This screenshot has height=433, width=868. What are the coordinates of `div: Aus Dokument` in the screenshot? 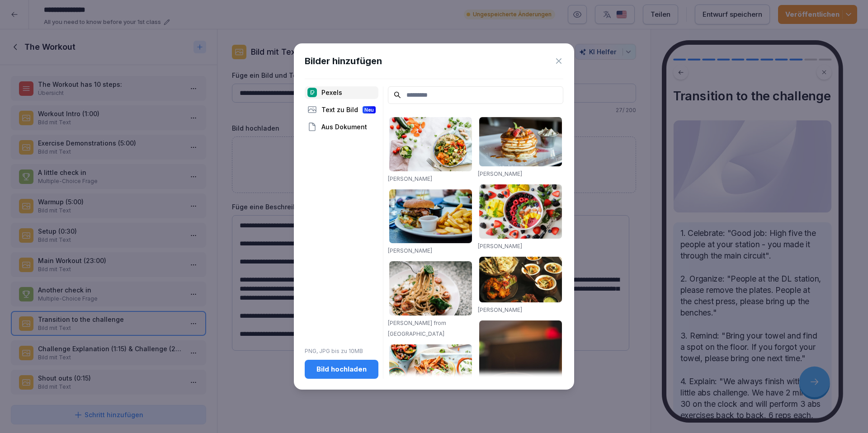 It's located at (341, 127).